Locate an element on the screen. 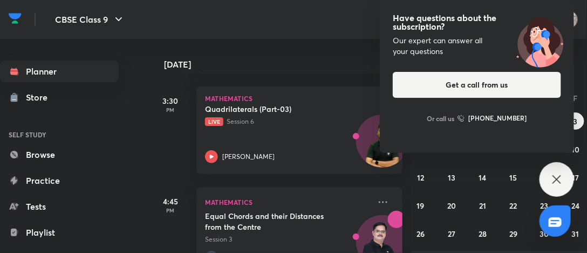  abbr: October 27, 2025 is located at coordinates (452, 233).